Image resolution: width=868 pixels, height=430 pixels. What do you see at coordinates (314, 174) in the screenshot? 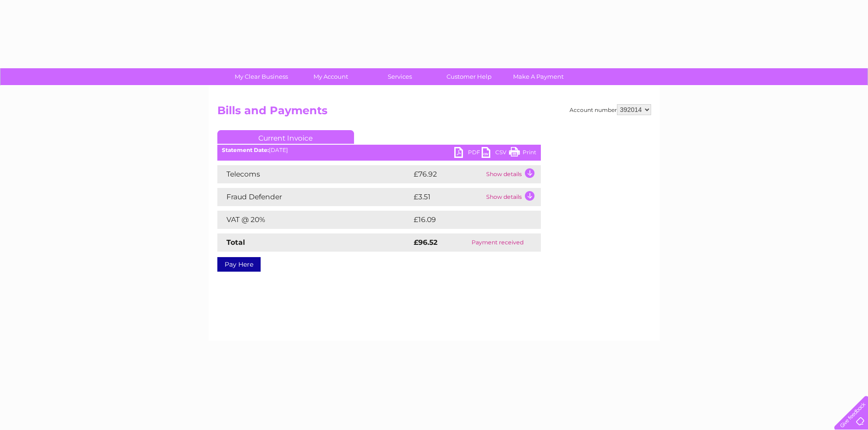
I see `td: Telecoms` at bounding box center [314, 174].